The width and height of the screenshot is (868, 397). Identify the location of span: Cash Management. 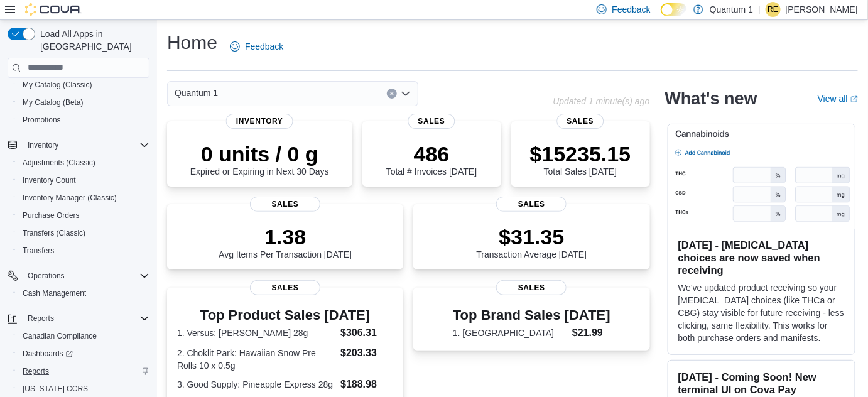
(54, 294).